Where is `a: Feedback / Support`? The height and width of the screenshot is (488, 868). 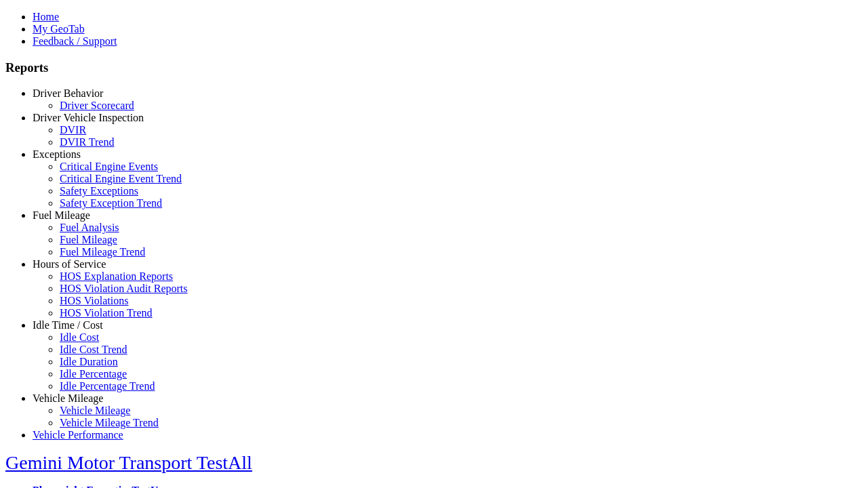
a: Feedback / Support is located at coordinates (75, 41).